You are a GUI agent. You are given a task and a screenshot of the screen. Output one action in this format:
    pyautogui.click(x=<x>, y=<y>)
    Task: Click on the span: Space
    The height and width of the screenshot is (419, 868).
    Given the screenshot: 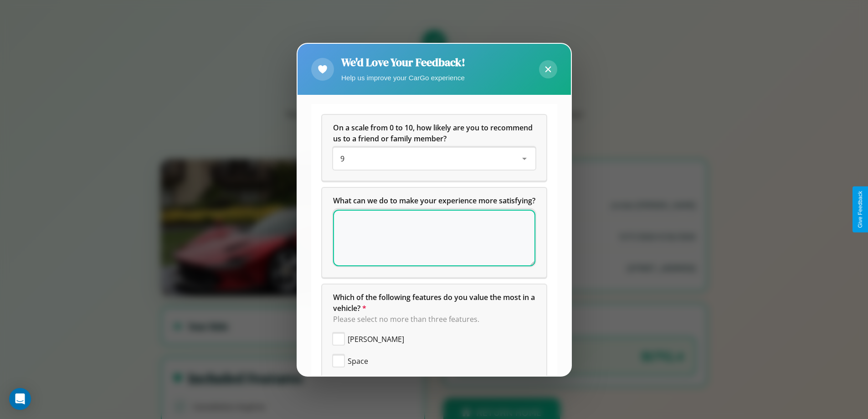 What is the action you would take?
    pyautogui.click(x=358, y=361)
    